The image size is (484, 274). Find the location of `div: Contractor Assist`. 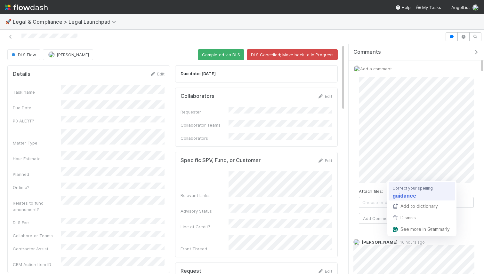

div: Contractor Assist is located at coordinates (37, 249).